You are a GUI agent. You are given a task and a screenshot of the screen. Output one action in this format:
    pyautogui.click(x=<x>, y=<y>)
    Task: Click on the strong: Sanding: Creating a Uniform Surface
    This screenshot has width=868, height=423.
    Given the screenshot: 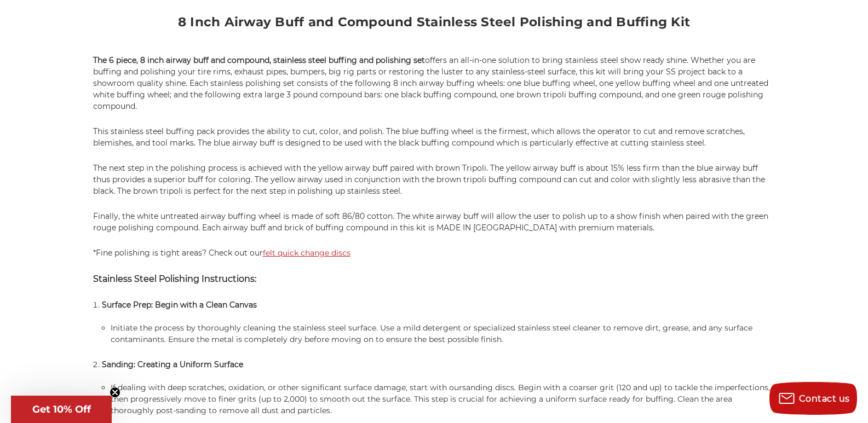 What is the action you would take?
    pyautogui.click(x=172, y=364)
    